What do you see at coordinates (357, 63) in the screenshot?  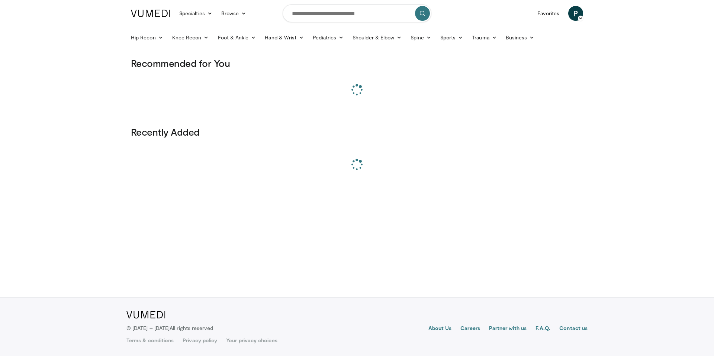 I see `h3: Recommended for You` at bounding box center [357, 63].